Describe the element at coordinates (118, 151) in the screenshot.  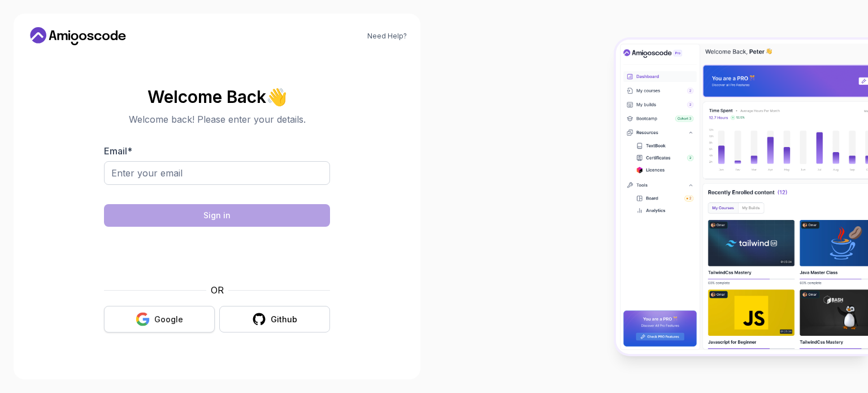
I see `label: Email *` at that location.